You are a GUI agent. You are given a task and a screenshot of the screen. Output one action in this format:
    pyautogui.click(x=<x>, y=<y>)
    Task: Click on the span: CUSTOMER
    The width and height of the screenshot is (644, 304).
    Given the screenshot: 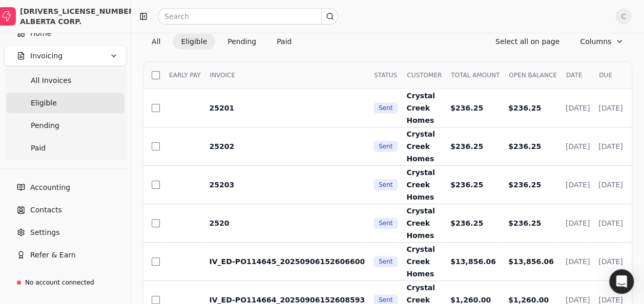 What is the action you would take?
    pyautogui.click(x=424, y=76)
    